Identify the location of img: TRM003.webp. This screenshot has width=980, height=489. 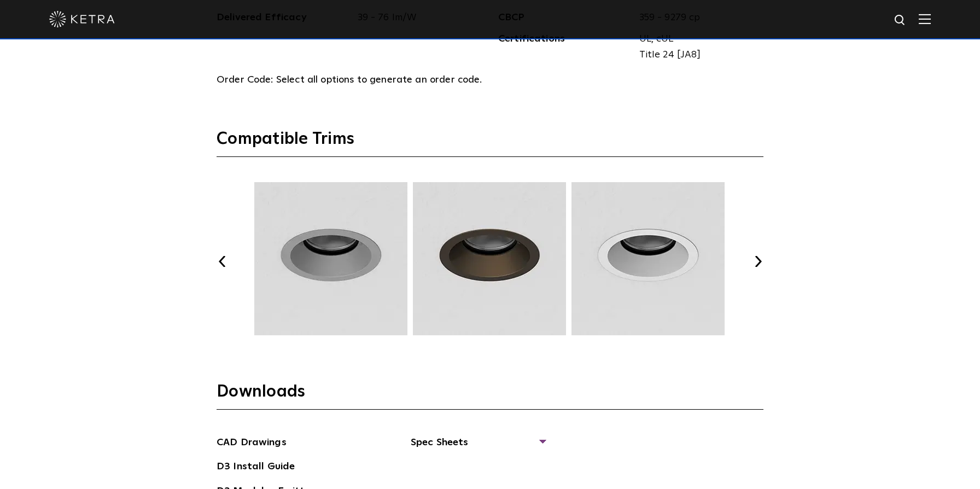
(331, 259).